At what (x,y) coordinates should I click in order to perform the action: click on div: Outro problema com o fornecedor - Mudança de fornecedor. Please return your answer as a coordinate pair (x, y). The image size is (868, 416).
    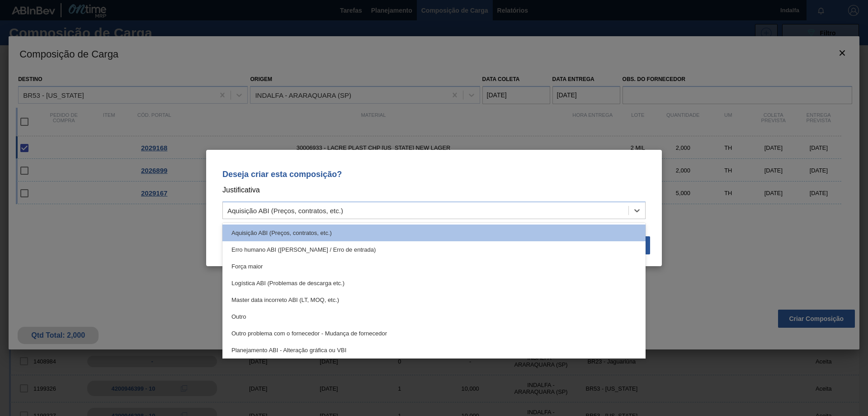
    Looking at the image, I should click on (434, 333).